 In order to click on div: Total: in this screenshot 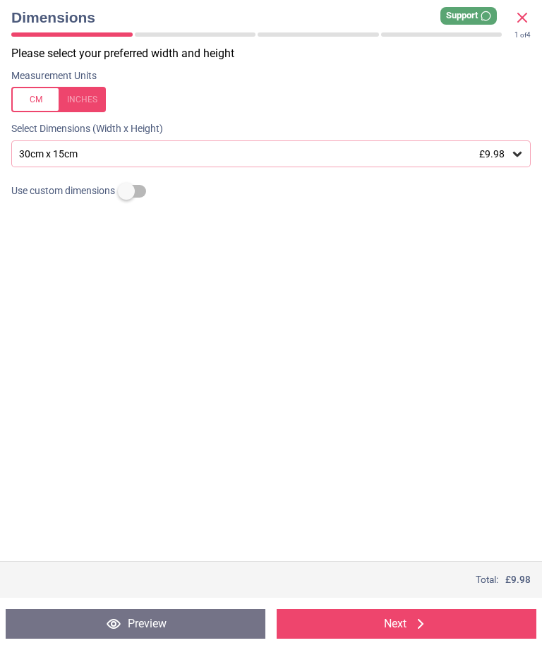, I will do `click(271, 579)`.